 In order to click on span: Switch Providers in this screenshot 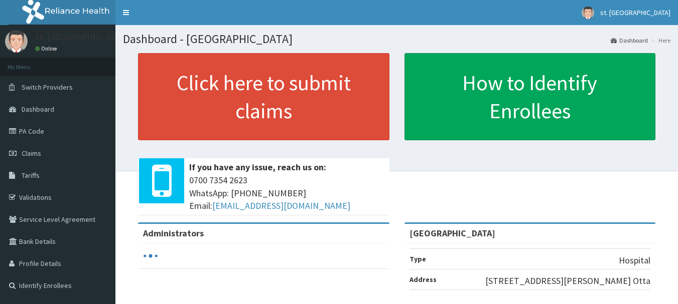, I will do `click(47, 87)`.